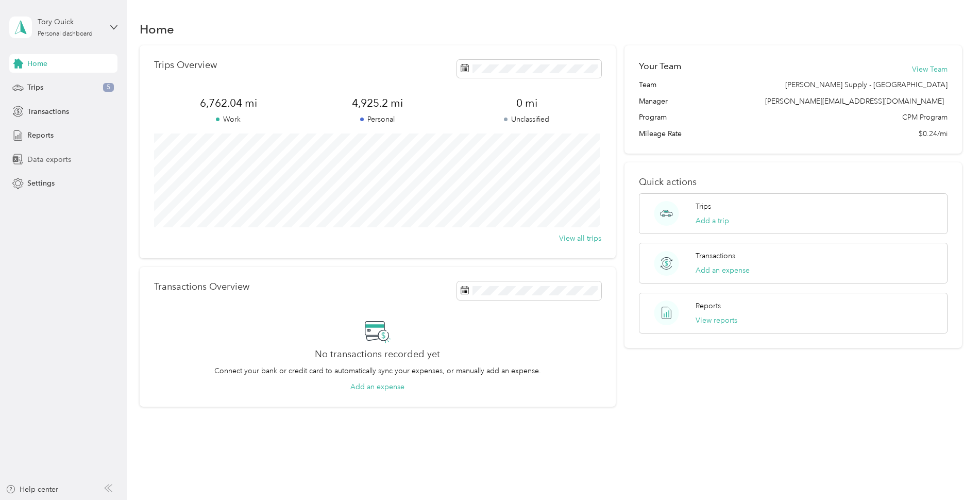  Describe the element at coordinates (712, 220) in the screenshot. I see `button: Add a trip` at that location.